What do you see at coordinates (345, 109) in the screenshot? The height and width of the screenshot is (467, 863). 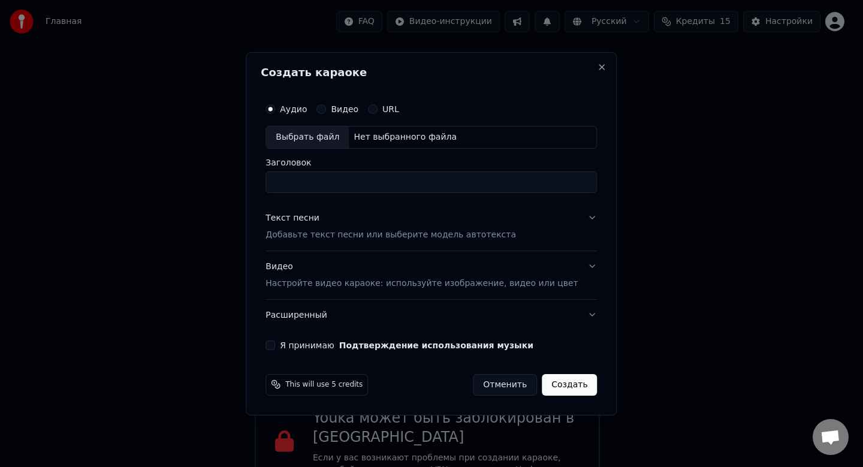 I see `label: Видео` at bounding box center [345, 109].